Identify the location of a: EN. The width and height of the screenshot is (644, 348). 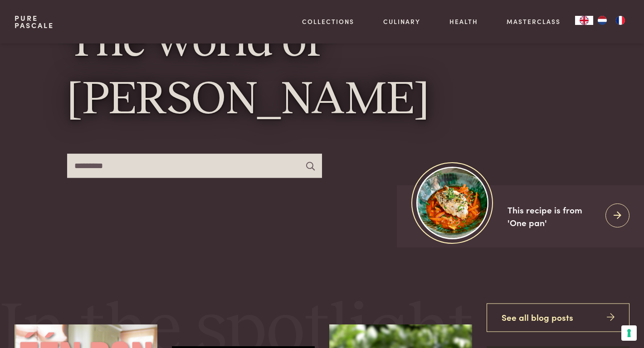
(584, 20).